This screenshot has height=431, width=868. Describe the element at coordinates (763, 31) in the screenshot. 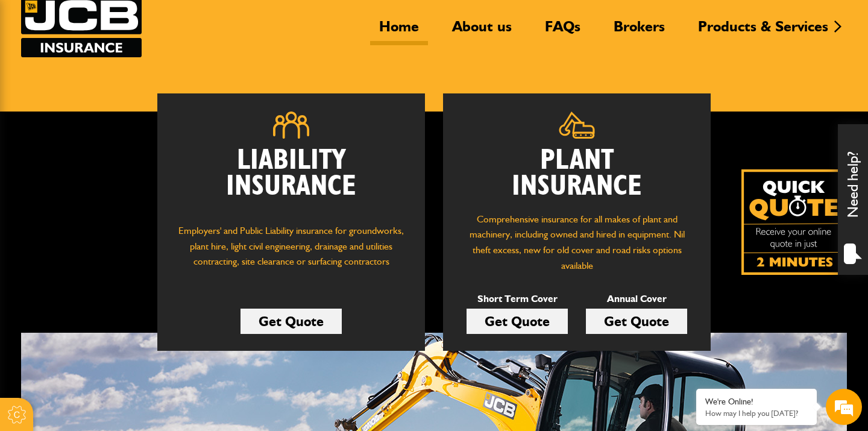

I see `a: Products & Services` at that location.